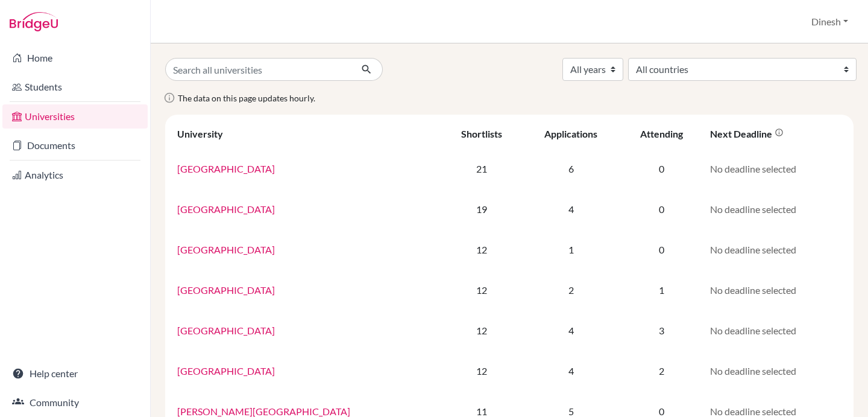 The width and height of the screenshot is (868, 417). I want to click on a: Community, so click(75, 402).